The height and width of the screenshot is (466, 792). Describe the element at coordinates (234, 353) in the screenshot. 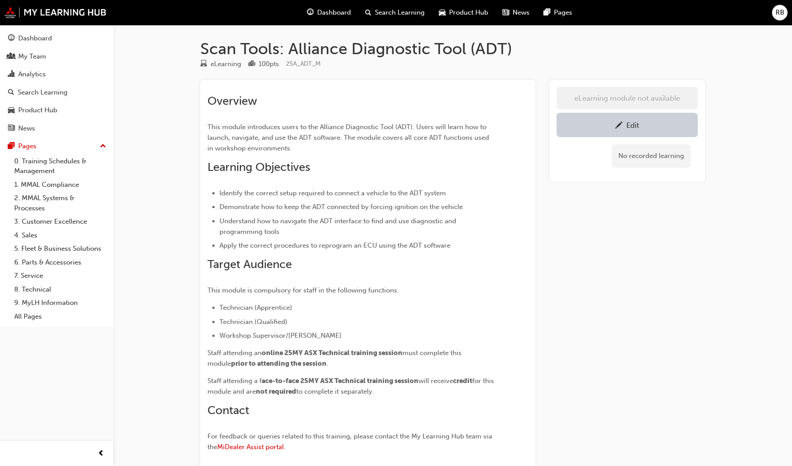

I see `span: Staff attending an` at that location.